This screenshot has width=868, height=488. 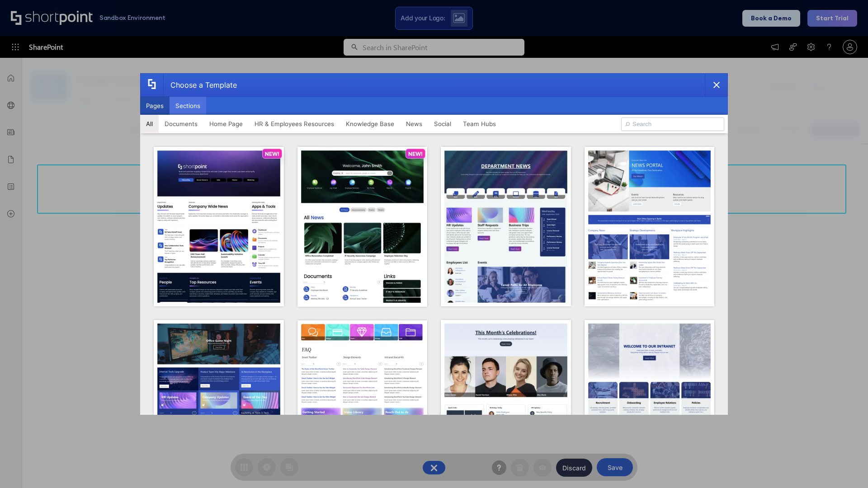 I want to click on button: Home Page, so click(x=226, y=124).